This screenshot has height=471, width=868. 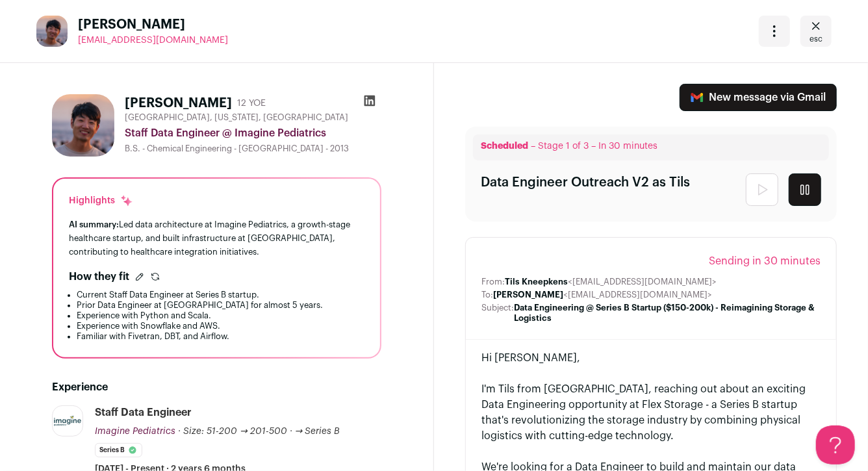 I want to click on dt: To:, so click(x=487, y=295).